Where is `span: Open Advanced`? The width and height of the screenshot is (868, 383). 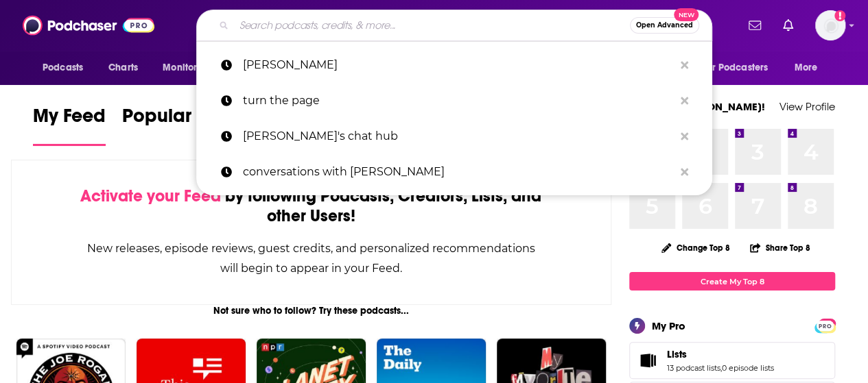
span: Open Advanced is located at coordinates (664, 26).